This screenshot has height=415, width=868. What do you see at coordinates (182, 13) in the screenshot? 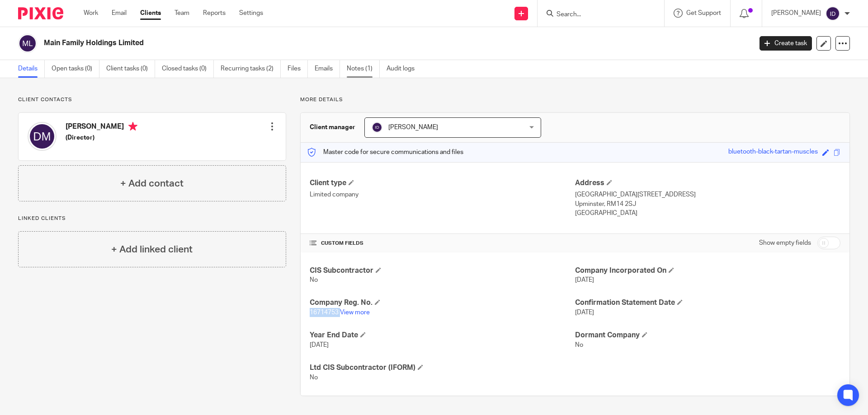
I see `a: Team` at bounding box center [182, 13].